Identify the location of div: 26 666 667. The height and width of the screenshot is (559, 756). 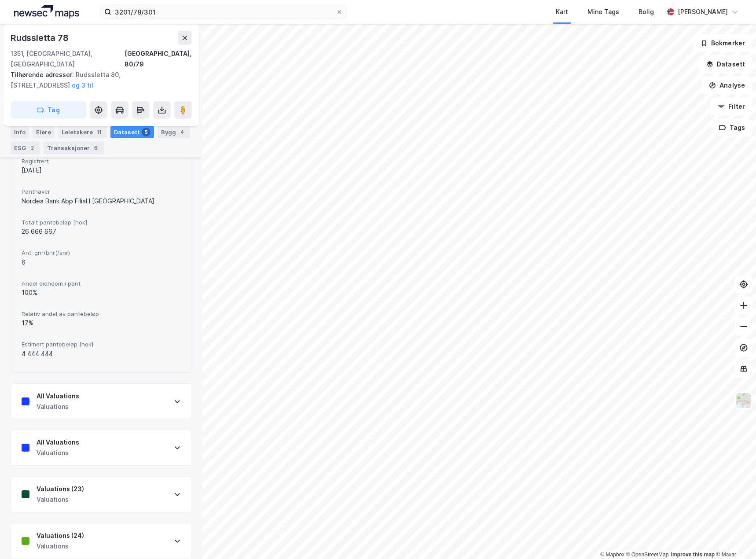
(101, 232).